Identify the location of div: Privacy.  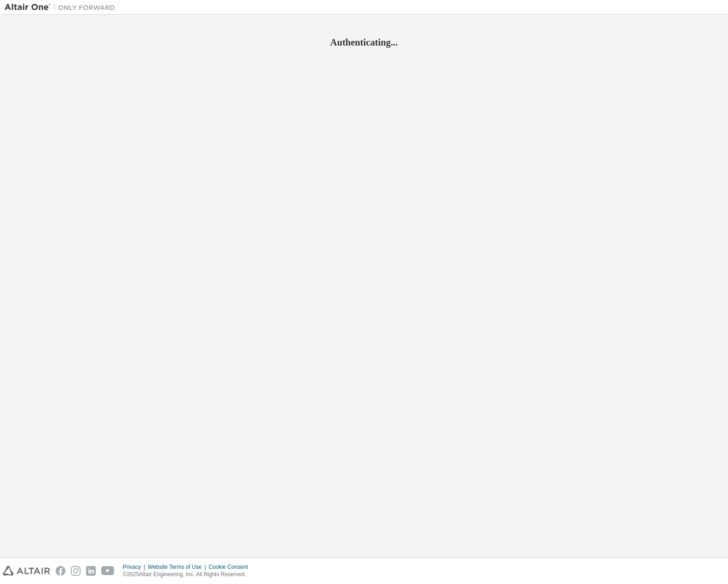
(135, 567).